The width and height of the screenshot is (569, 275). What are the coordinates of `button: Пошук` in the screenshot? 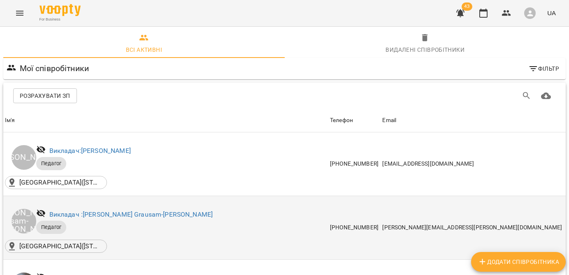 It's located at (527, 96).